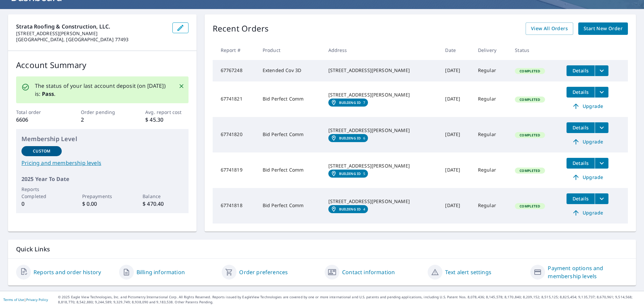 This screenshot has height=308, width=644. Describe the element at coordinates (587, 272) in the screenshot. I see `a: Payment options and membership levels` at that location.